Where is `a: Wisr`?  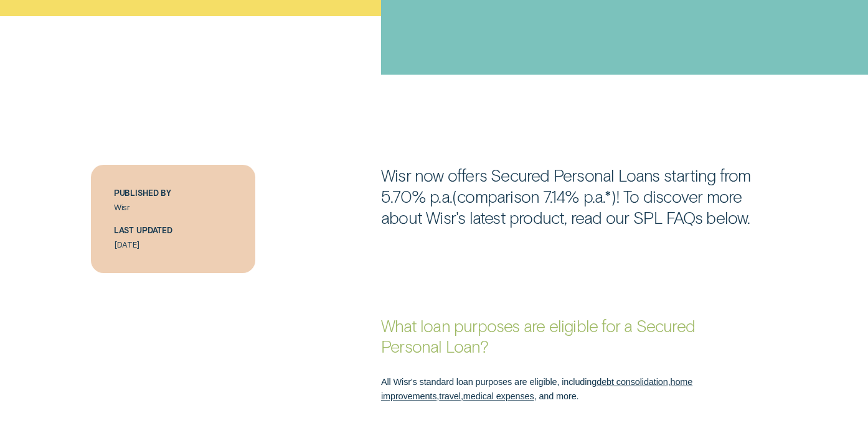 a: Wisr is located at coordinates (122, 207).